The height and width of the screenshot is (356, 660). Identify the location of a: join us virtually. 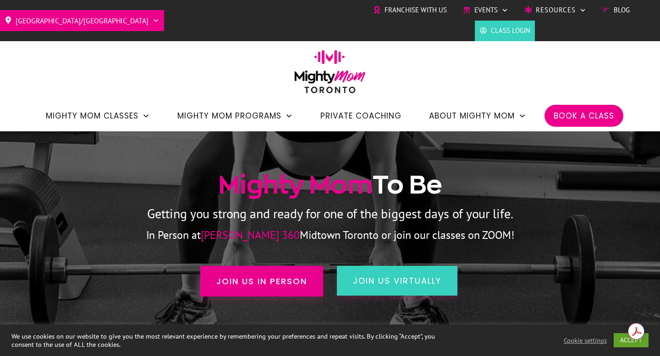
(397, 281).